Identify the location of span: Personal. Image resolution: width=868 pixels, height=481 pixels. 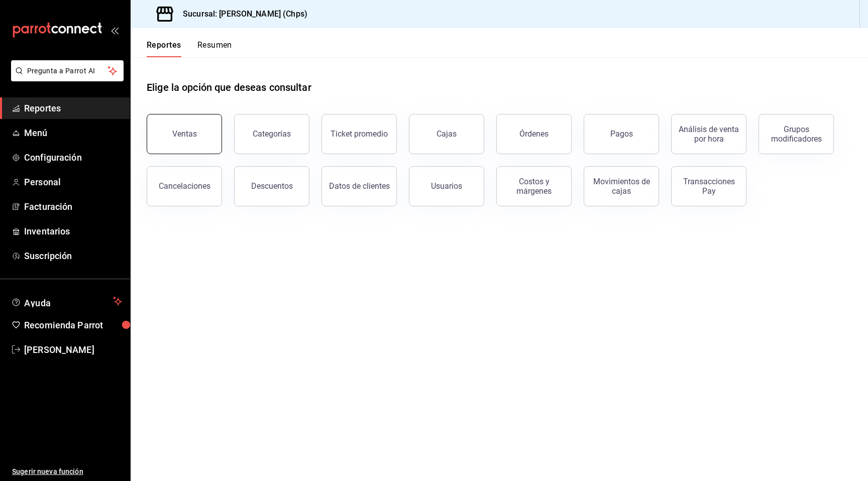
(73, 181).